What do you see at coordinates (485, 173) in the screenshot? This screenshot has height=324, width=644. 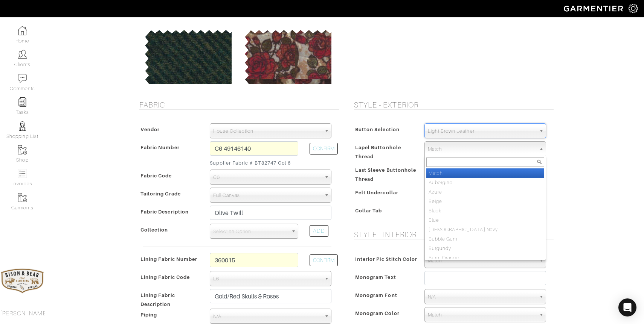 I see `li: Match` at bounding box center [485, 173].